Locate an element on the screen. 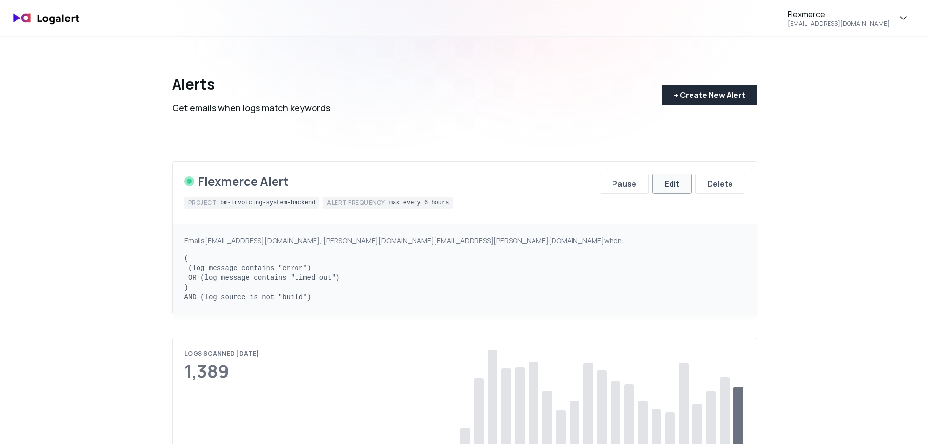 This screenshot has width=929, height=444. pre: ( (log message contains "error") OR (log message contains "timed out") ) AND (log source is not "... is located at coordinates (465, 278).